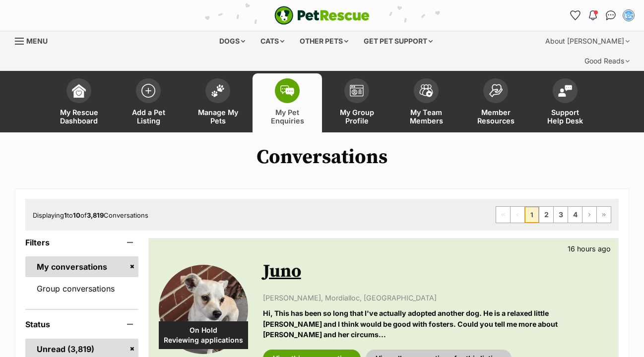  I want to click on img: group-profile-icon-3fa3cf56718a62981997c0bc7e787c4b2cf8bcc04b72c1350f741eb67cf2f40e.svg, so click(357, 91).